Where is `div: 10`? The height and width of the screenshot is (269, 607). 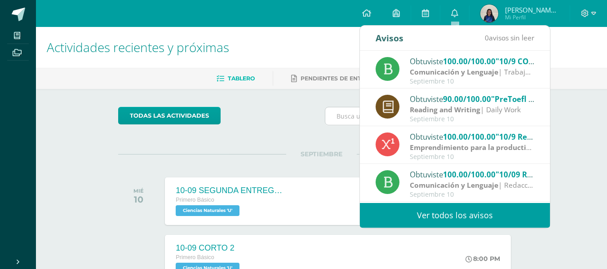
div: 10 is located at coordinates (138, 200).